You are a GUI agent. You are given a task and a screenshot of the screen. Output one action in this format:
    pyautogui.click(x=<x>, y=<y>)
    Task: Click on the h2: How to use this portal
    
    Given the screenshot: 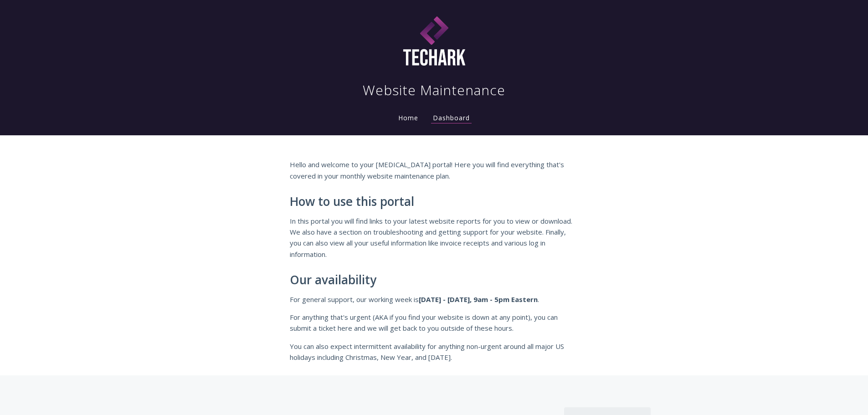 What is the action you would take?
    pyautogui.click(x=434, y=202)
    